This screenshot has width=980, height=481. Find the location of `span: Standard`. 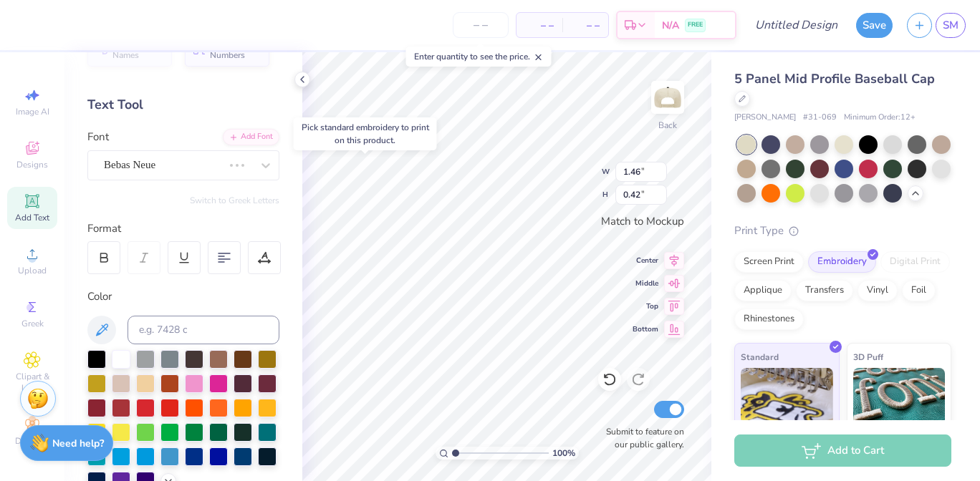

span: Standard is located at coordinates (760, 357).